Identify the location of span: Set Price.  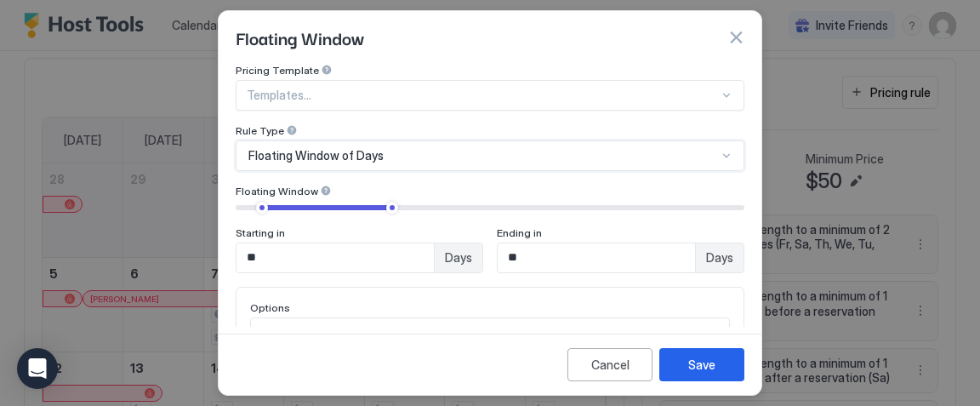
(288, 333).